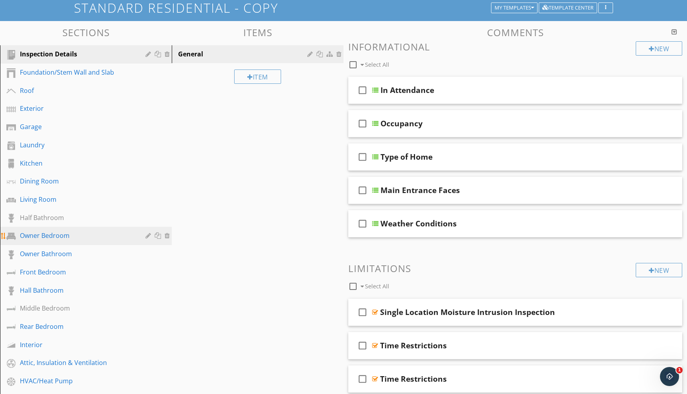 The height and width of the screenshot is (394, 687). What do you see at coordinates (514, 8) in the screenshot?
I see `button: My Templates` at bounding box center [514, 8].